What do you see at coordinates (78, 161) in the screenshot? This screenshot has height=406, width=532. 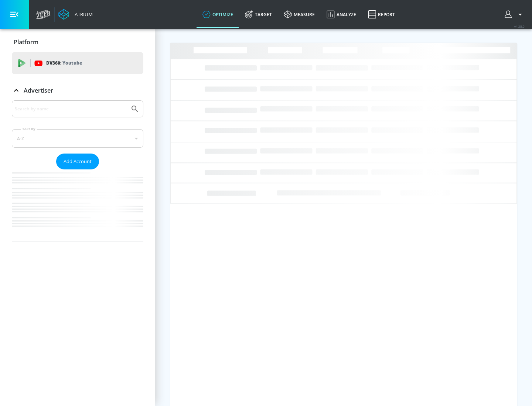 I see `span: Add Account` at bounding box center [78, 161].